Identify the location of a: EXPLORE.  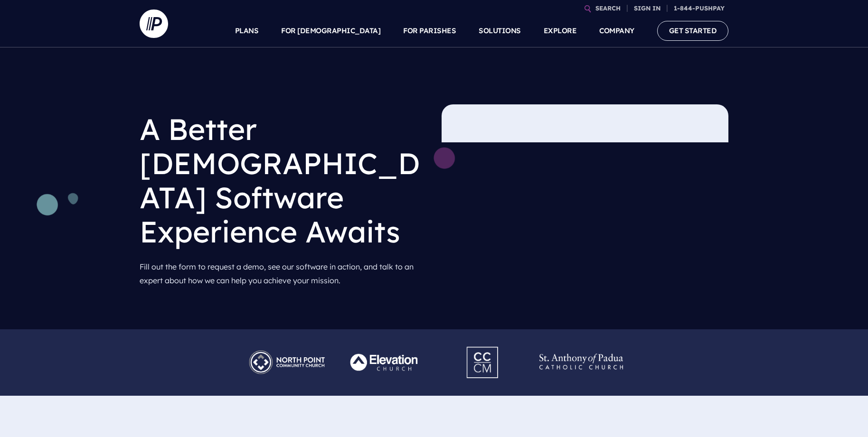
(560, 31).